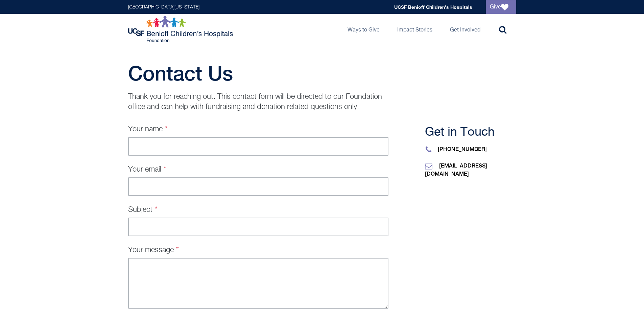 The width and height of the screenshot is (644, 311). I want to click on p: Thank you for reaching out. This contact form will be directed to our Foundation office and can h..., so click(258, 102).